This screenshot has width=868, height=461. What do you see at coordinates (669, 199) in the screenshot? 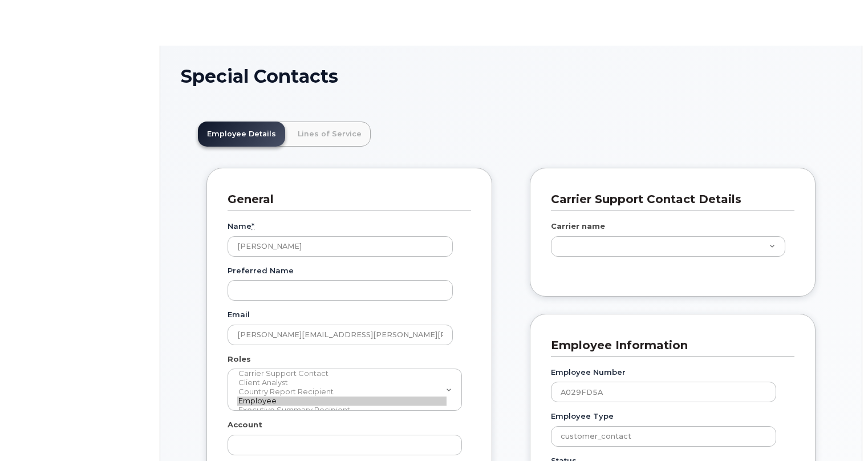
I see `h3: Carrier Support Contact Details` at bounding box center [669, 199].